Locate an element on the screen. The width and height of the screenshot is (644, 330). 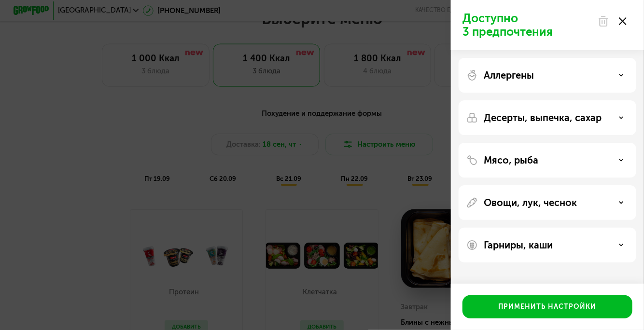
p: Аллергены is located at coordinates (509, 76).